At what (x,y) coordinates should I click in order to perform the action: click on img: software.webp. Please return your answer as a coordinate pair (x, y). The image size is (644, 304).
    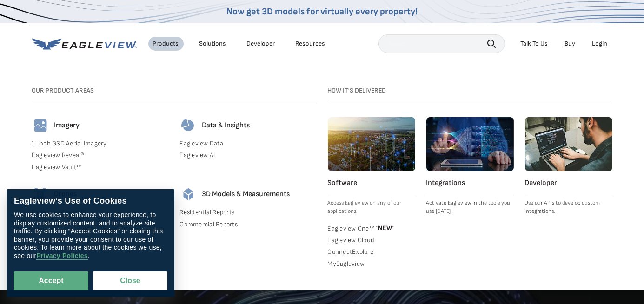
    Looking at the image, I should click on (371, 144).